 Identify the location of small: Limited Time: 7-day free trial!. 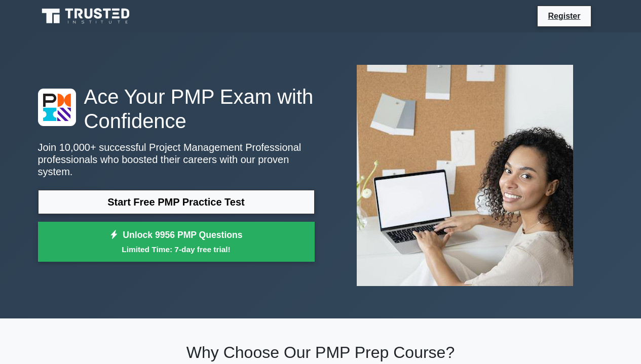
(176, 249).